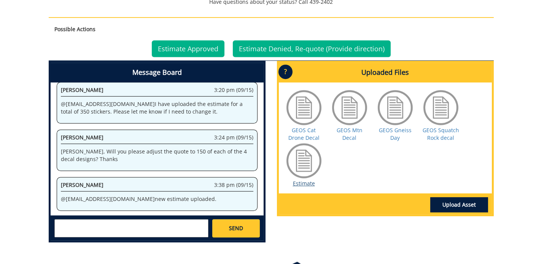 The height and width of the screenshot is (264, 542). Describe the element at coordinates (236, 228) in the screenshot. I see `a: SEND` at that location.